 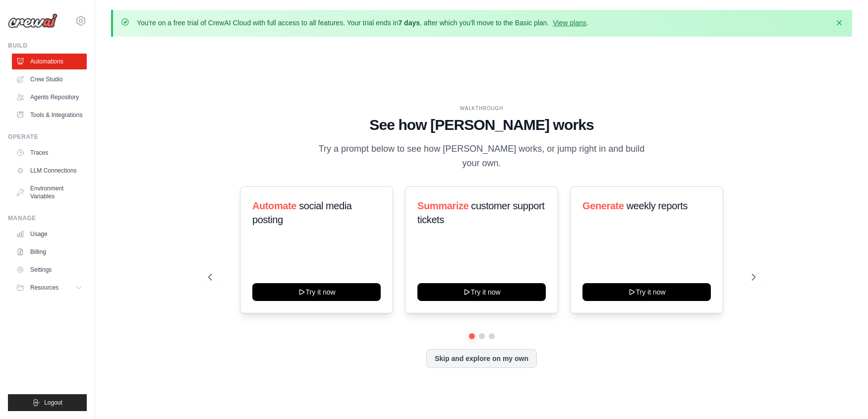 I want to click on div: WALKTHROUGH, so click(x=482, y=108).